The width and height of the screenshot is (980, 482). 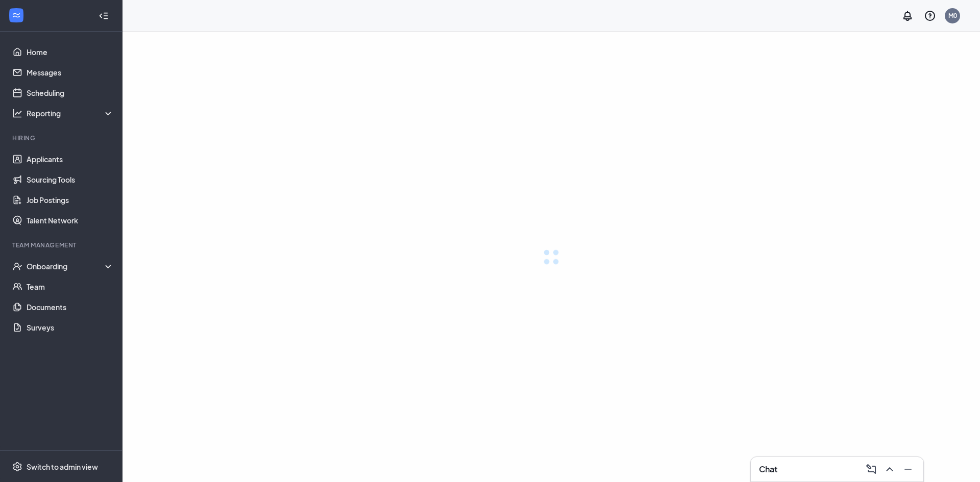 What do you see at coordinates (70, 52) in the screenshot?
I see `a: Home` at bounding box center [70, 52].